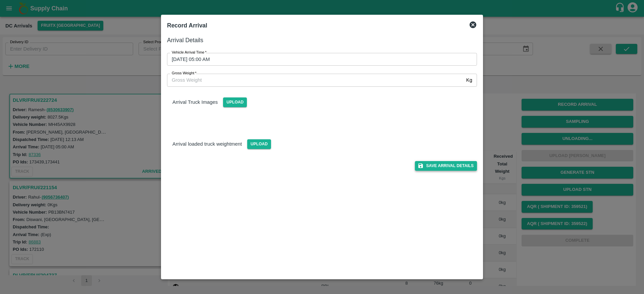  What do you see at coordinates (187, 25) in the screenshot?
I see `b: Record Arrival` at bounding box center [187, 25].